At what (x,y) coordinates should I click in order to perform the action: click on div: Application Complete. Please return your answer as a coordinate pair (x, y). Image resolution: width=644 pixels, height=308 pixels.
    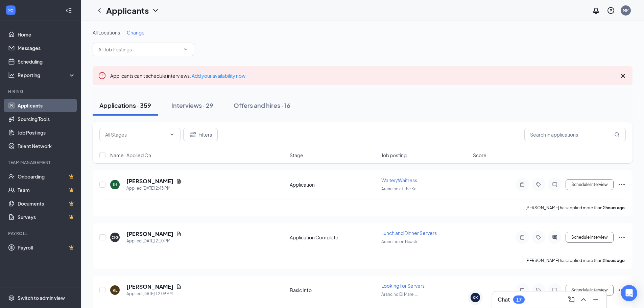
    Looking at the image, I should click on (333, 238).